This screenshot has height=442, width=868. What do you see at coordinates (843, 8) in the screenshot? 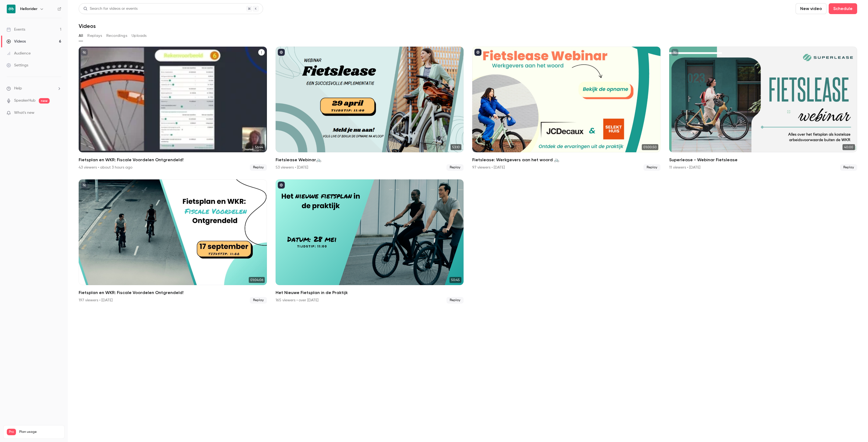
I see `button: Schedule` at bounding box center [843, 8].